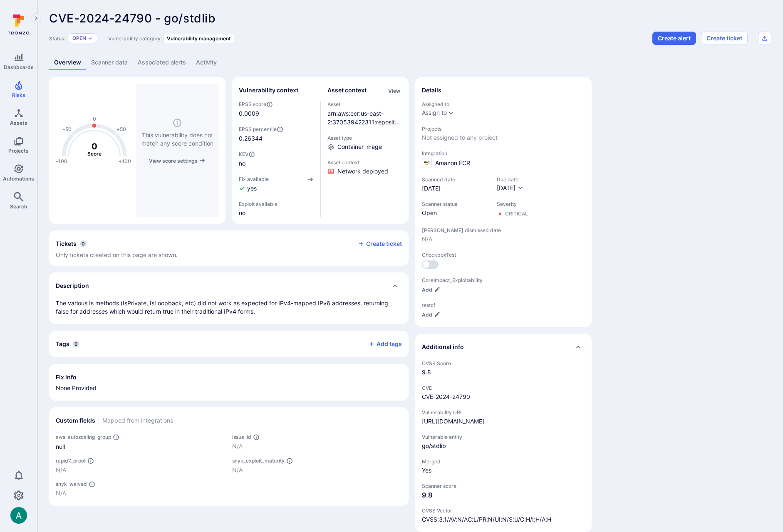 The width and height of the screenshot is (783, 532). What do you see at coordinates (455, 213) in the screenshot?
I see `span: Open` at bounding box center [455, 213].